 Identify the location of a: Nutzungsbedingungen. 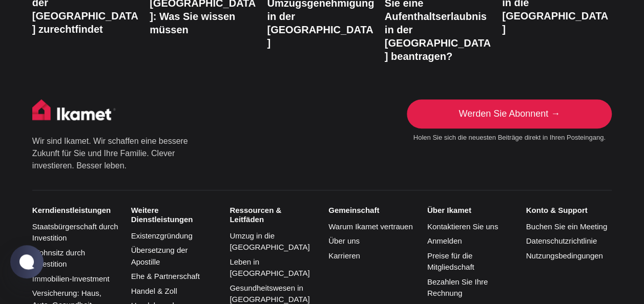
(564, 256).